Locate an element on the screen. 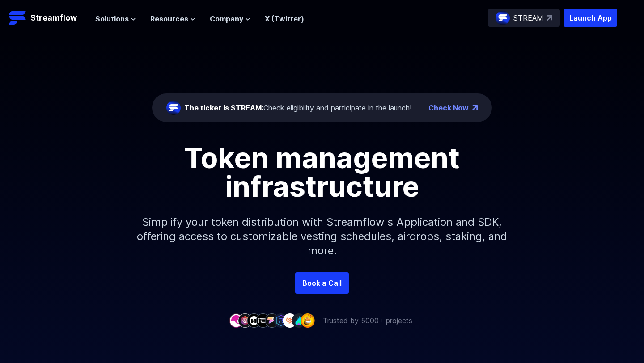  p: Launch App is located at coordinates (590, 18).